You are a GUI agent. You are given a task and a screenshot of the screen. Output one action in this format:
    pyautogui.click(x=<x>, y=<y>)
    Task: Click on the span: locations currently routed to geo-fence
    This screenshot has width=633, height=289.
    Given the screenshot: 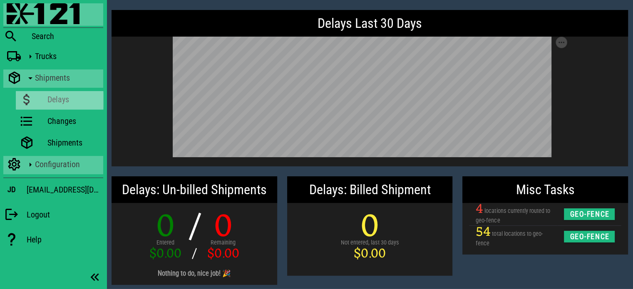 What is the action you would take?
    pyautogui.click(x=513, y=216)
    